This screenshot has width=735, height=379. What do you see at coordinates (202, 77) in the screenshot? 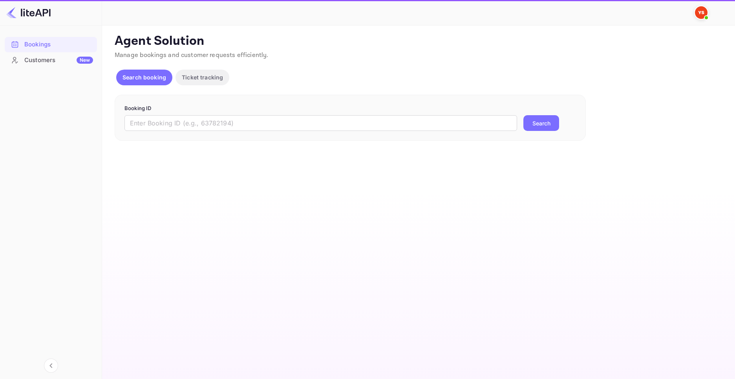
I see `p: Ticket tracking` at bounding box center [202, 77].